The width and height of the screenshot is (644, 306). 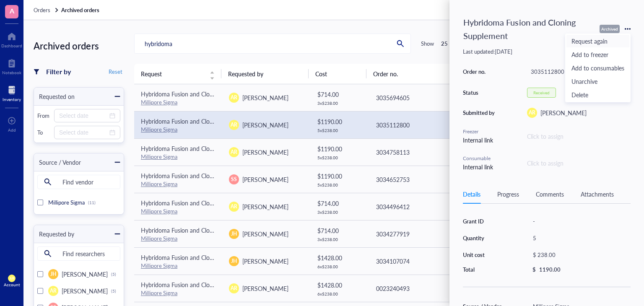 I want to click on button: Reset, so click(x=115, y=72).